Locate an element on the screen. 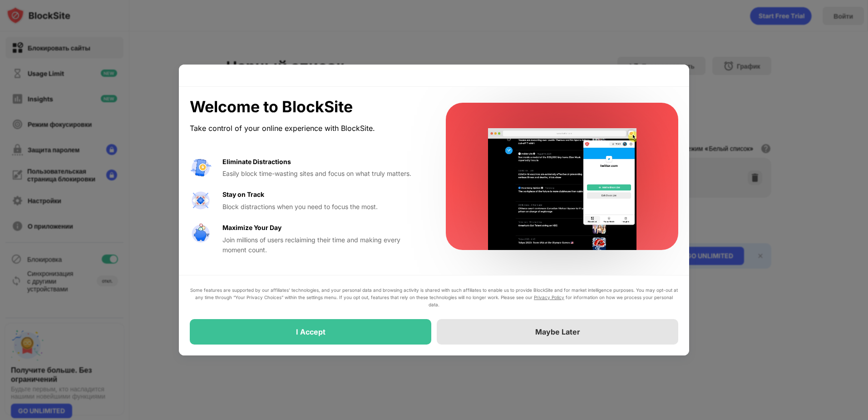 The width and height of the screenshot is (868, 420). div: Maximize Your Day is located at coordinates (252, 227).